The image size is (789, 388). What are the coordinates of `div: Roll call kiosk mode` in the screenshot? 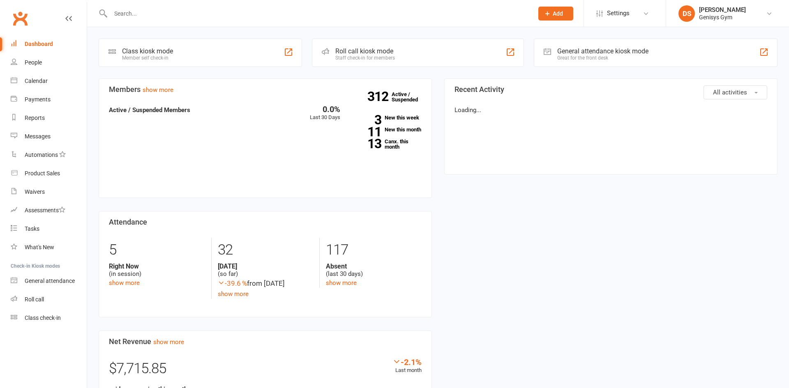 It's located at (365, 51).